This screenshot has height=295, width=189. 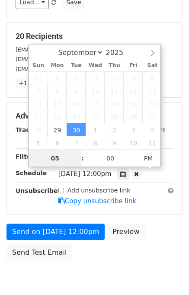 What do you see at coordinates (133, 143) in the screenshot?
I see `span: October 10, 2025` at bounding box center [133, 143].